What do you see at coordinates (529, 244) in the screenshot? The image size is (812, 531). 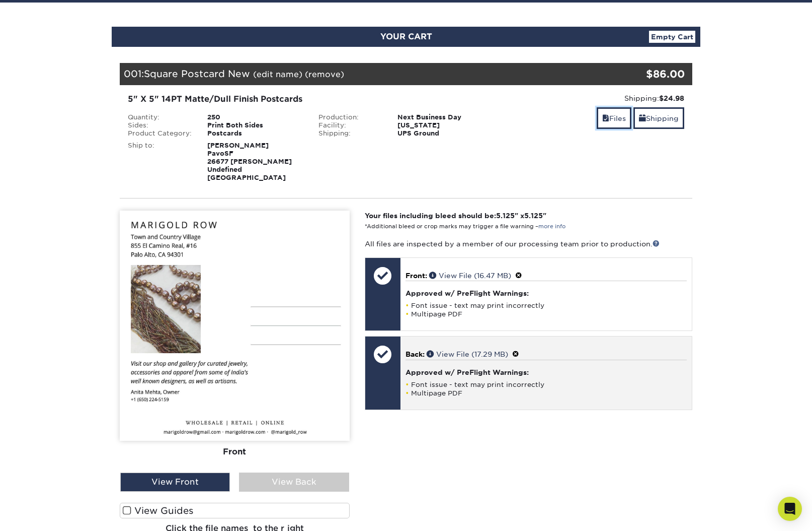 I see `p: All files are inspected by a member of our processing team prior to production.` at bounding box center [529, 244].